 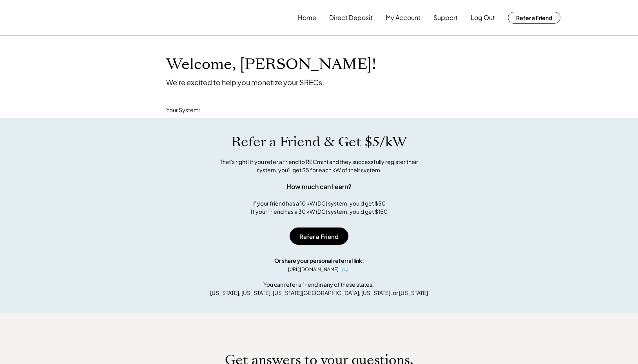 What do you see at coordinates (345, 270) in the screenshot?
I see `button: click to copy` at bounding box center [345, 270].